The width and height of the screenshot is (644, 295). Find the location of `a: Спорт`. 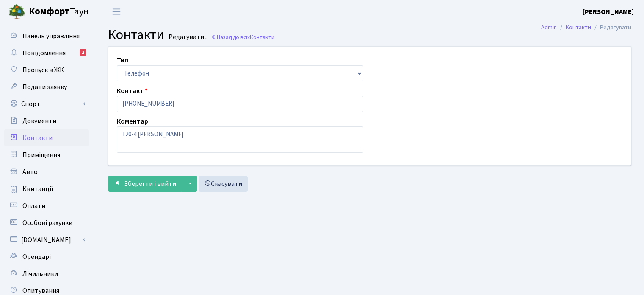

a: Спорт is located at coordinates (47, 104).